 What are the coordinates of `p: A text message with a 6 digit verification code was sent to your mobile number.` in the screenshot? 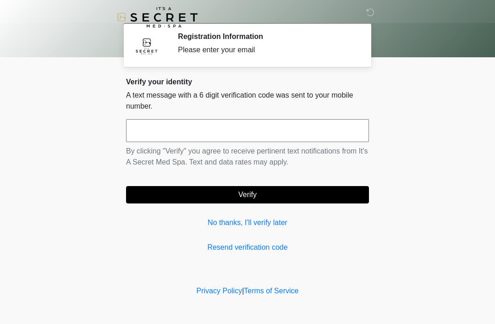 It's located at (247, 101).